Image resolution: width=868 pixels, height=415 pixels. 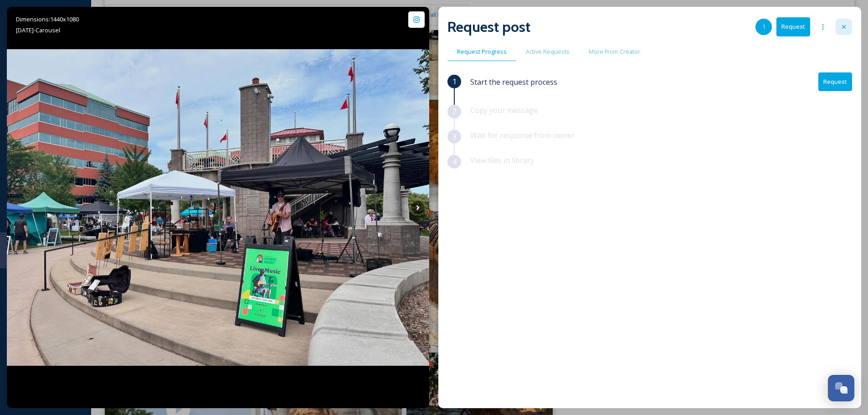 What do you see at coordinates (614, 52) in the screenshot?
I see `span: More From Creator` at bounding box center [614, 52].